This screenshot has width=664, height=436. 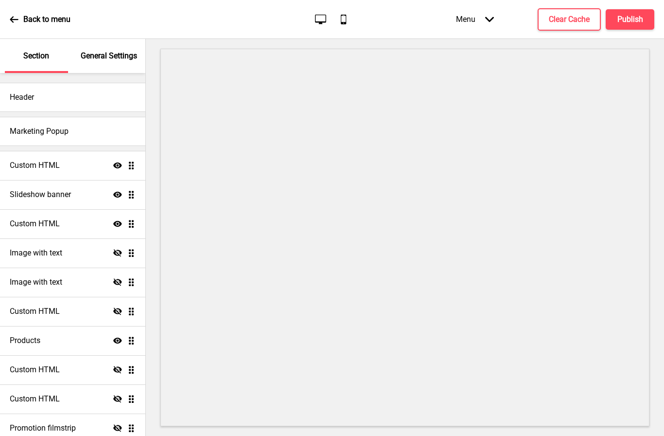 I want to click on h4: Promotion filmstrip, so click(x=43, y=428).